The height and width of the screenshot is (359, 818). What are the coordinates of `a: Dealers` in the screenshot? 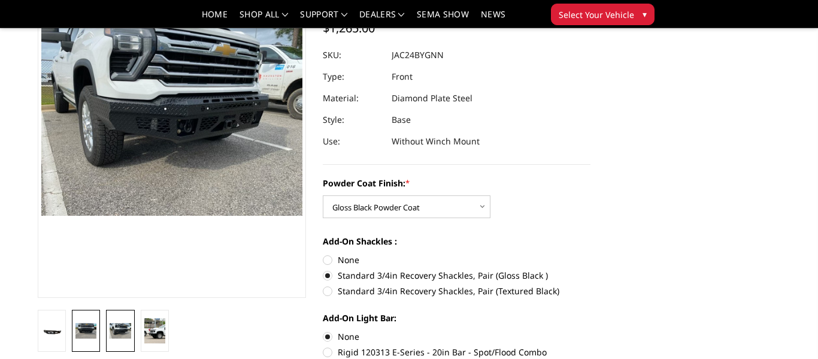 It's located at (382, 19).